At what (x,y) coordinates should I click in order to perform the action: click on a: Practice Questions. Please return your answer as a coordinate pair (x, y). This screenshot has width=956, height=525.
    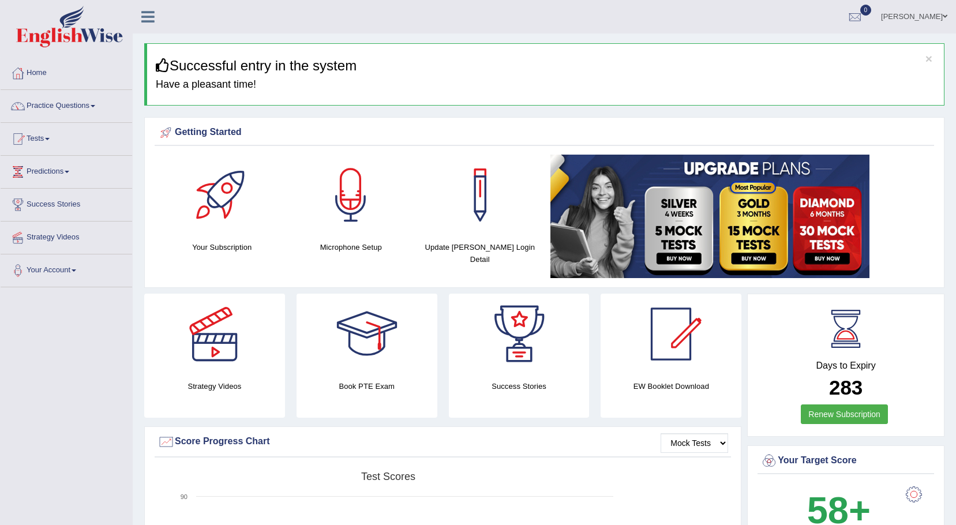
    Looking at the image, I should click on (66, 104).